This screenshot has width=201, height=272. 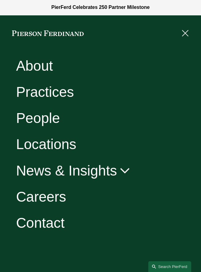 I want to click on a: Search this site, so click(x=170, y=266).